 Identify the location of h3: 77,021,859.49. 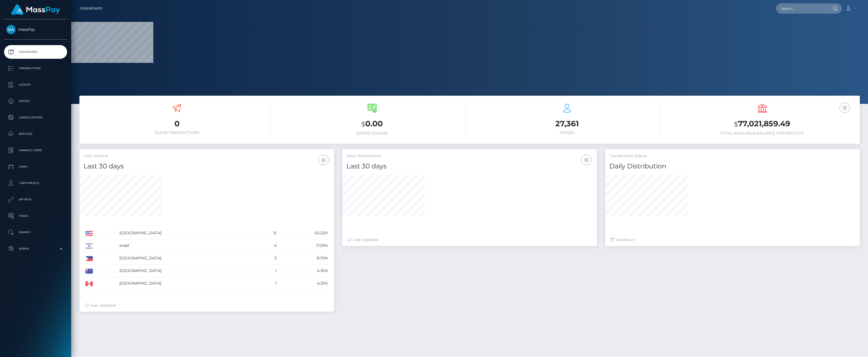
(762, 124).